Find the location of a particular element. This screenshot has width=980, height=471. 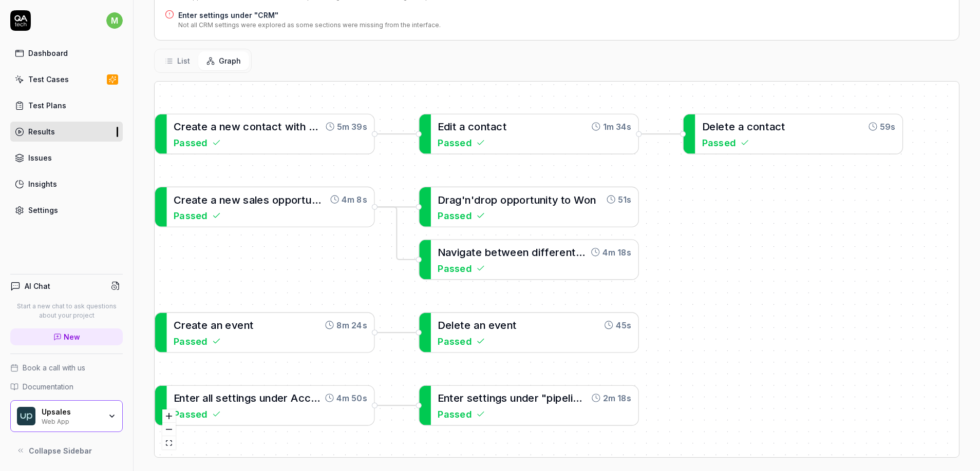

div: Test Cases is located at coordinates (48, 79).